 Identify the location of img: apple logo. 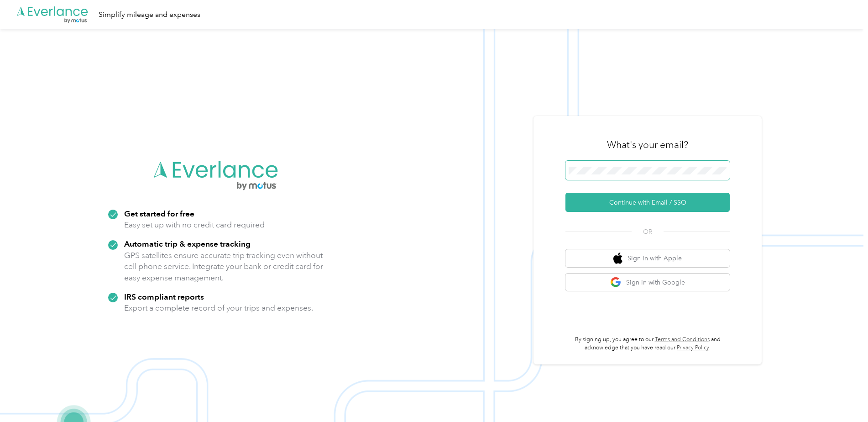
(618, 258).